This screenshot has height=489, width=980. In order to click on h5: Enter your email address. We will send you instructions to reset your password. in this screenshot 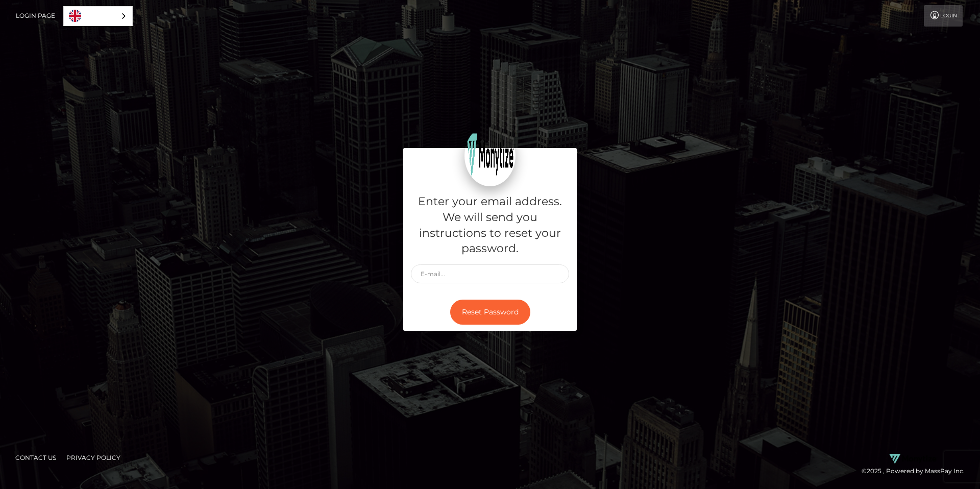, I will do `click(490, 225)`.